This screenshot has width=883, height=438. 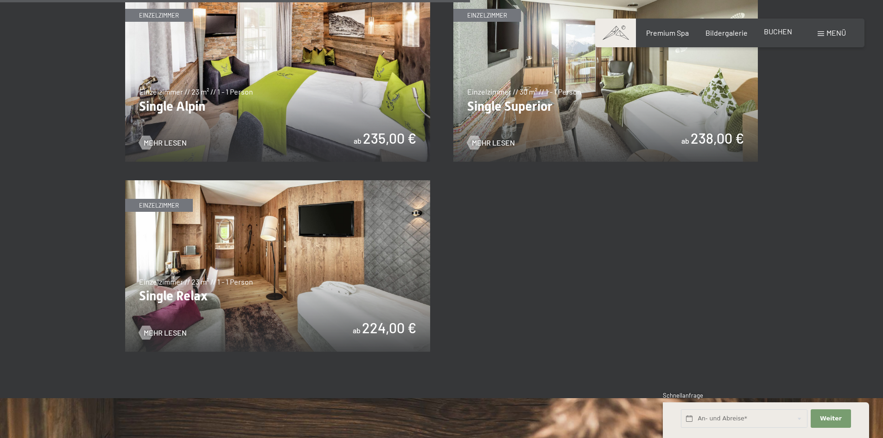 I want to click on a: BUCHEN, so click(x=778, y=31).